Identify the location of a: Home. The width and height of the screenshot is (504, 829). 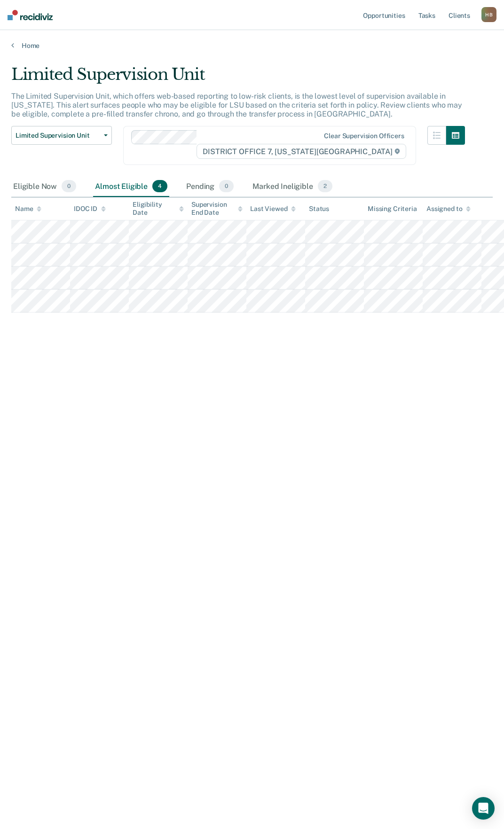
(252, 46).